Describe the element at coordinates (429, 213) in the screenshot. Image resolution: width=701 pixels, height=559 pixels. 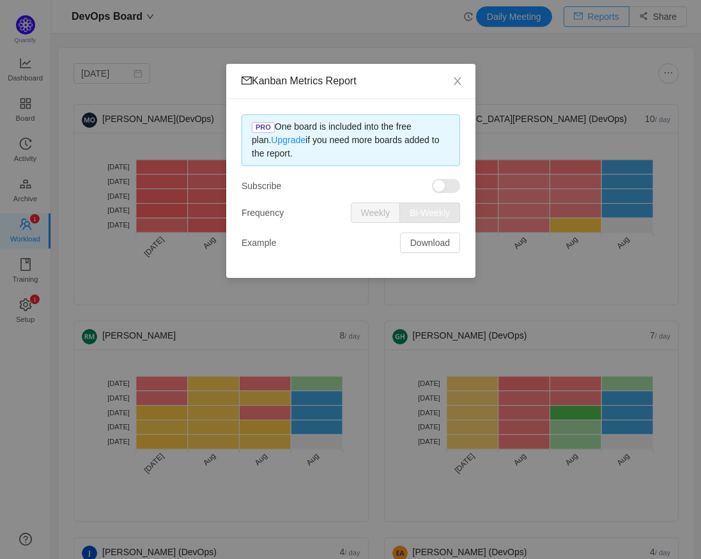
I see `span: Bi-Weekly` at that location.